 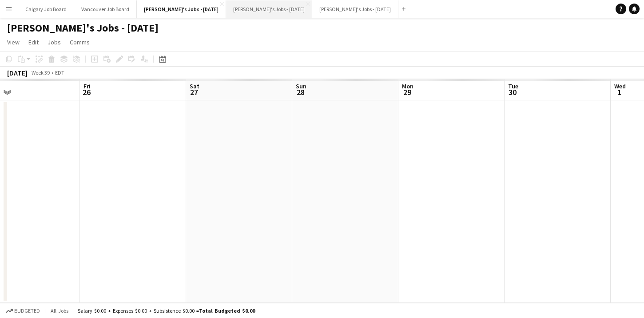 I want to click on span: 28, so click(x=300, y=92).